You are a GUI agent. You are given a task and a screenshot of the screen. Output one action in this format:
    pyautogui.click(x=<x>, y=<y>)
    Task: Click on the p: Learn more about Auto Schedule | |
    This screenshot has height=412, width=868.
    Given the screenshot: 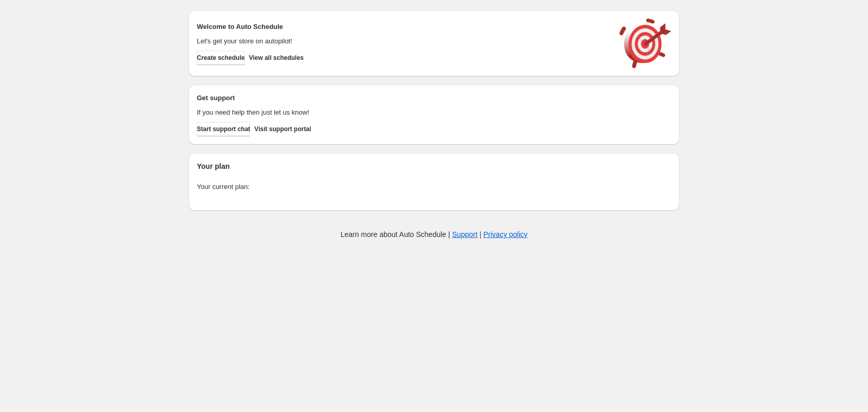 What is the action you would take?
    pyautogui.click(x=434, y=235)
    